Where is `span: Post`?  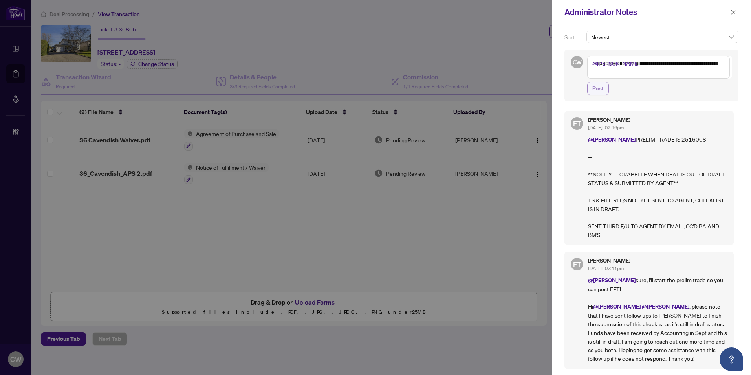
span: Post is located at coordinates (598, 88).